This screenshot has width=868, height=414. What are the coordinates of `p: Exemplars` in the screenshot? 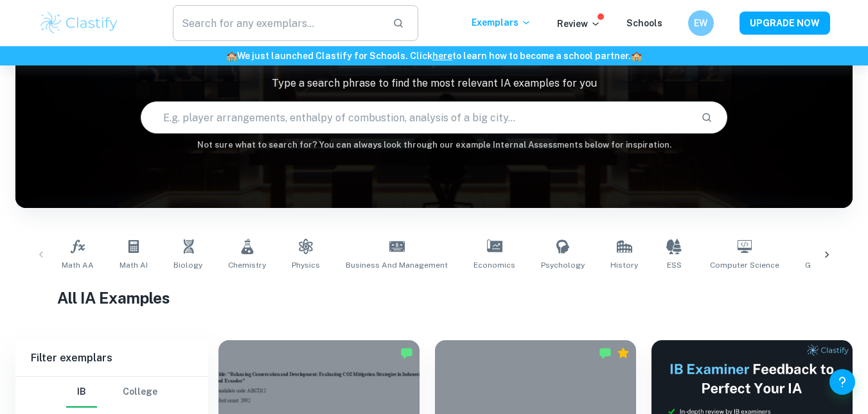 It's located at (501, 23).